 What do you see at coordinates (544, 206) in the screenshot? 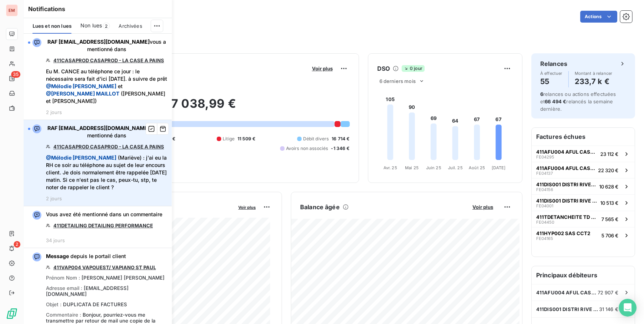
I see `span: FE04001` at bounding box center [544, 206].